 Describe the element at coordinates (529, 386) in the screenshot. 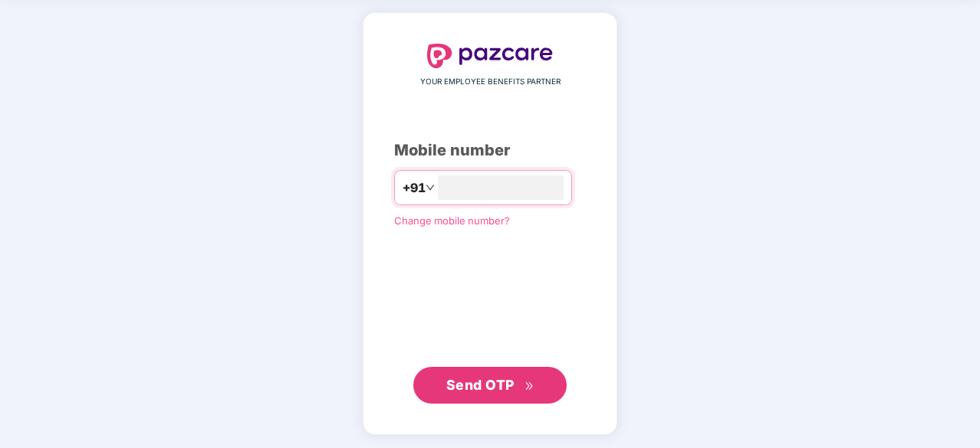

I see `span: double-right` at that location.